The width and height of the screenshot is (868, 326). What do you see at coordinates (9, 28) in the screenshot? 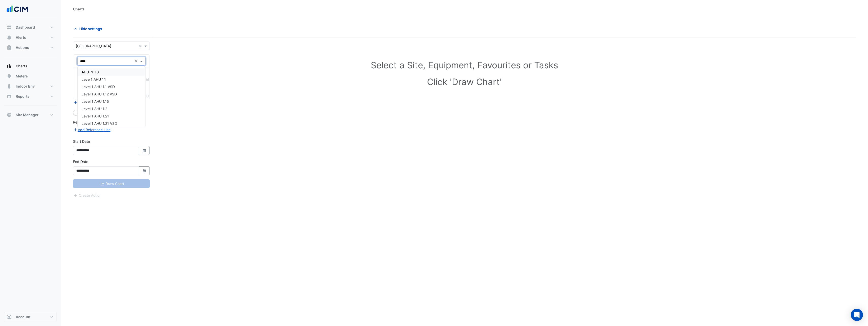
I see `app-icon: Dashboard` at bounding box center [9, 28].